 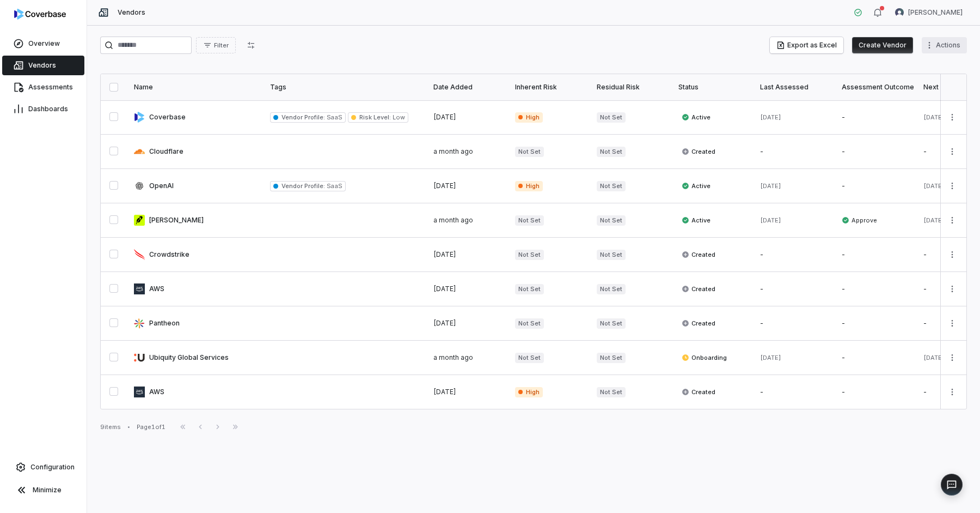 I want to click on span: Dashboards, so click(x=48, y=109).